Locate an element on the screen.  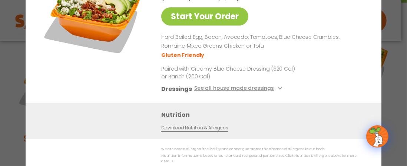
p: Nutrition information is based on our standard recipes and portion sizes. Click Nutrition & Aller... is located at coordinates (264, 159).